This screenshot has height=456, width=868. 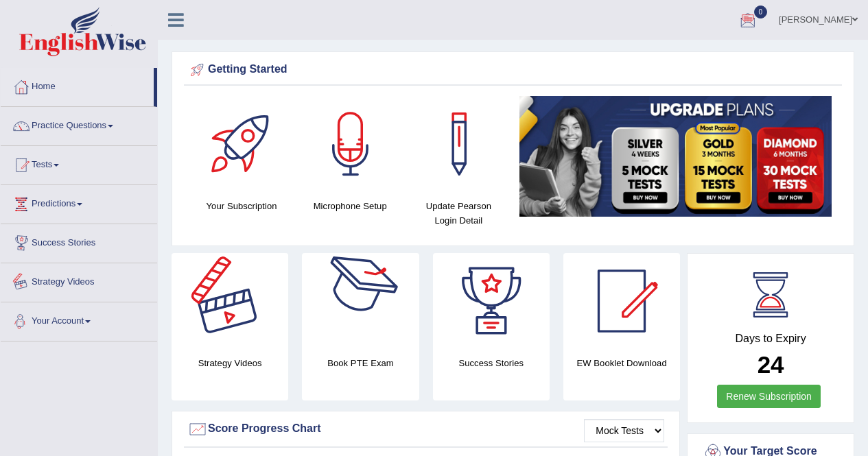 What do you see at coordinates (771, 364) in the screenshot?
I see `b: 24` at bounding box center [771, 364].